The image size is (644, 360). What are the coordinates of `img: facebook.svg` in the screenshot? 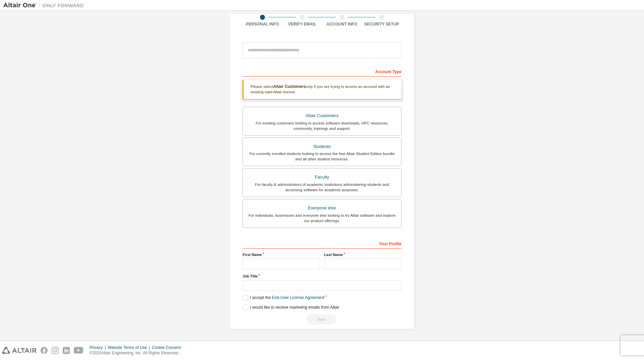 It's located at (44, 350).